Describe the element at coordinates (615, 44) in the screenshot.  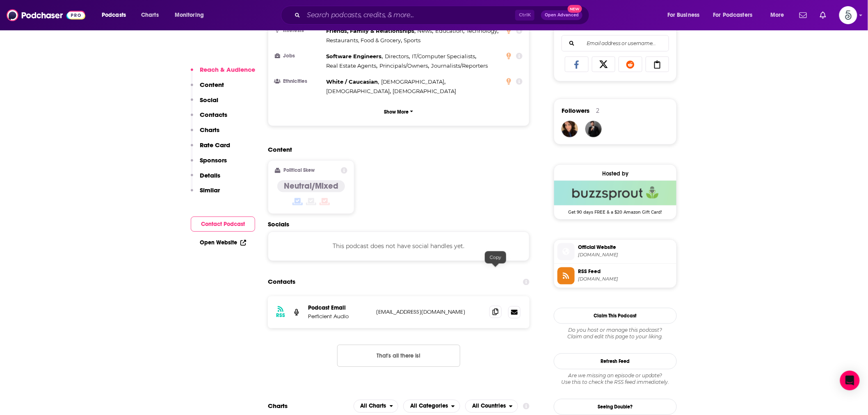
I see `input: Email address or username...` at that location.